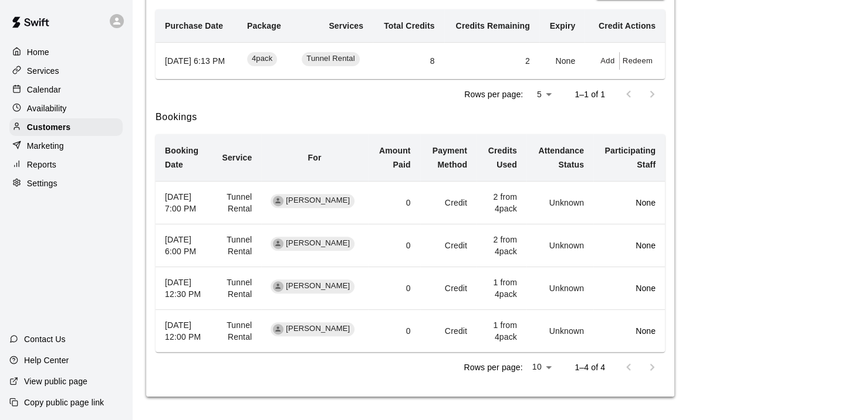 Image resolution: width=868 pixels, height=420 pixels. What do you see at coordinates (42, 71) in the screenshot?
I see `p: Services` at bounding box center [42, 71].